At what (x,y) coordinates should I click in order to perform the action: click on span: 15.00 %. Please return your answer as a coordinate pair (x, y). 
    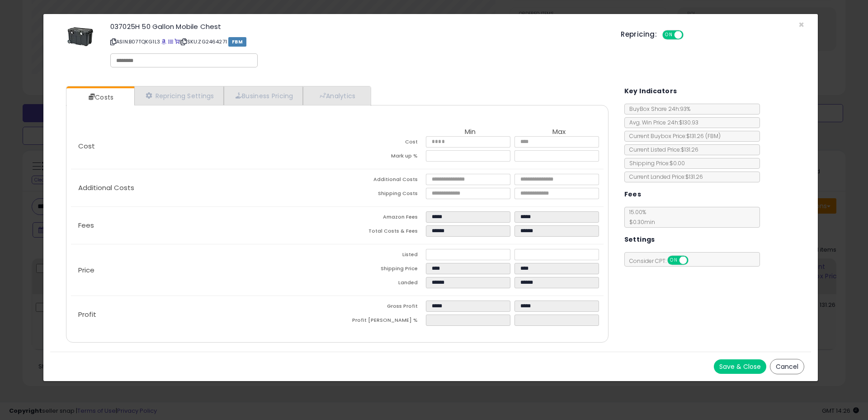
    Looking at the image, I should click on (640, 217).